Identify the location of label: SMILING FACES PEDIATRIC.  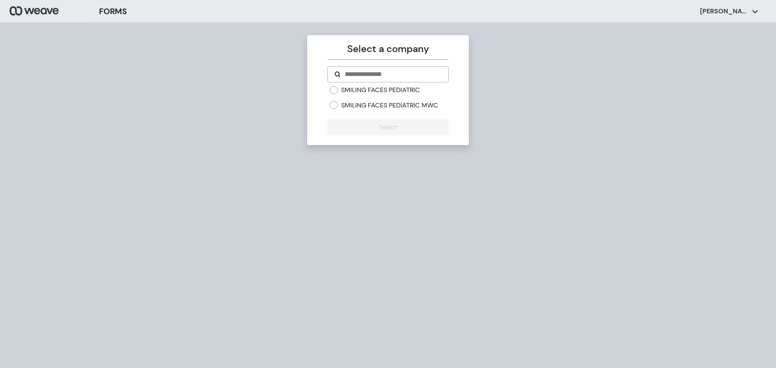
(380, 90).